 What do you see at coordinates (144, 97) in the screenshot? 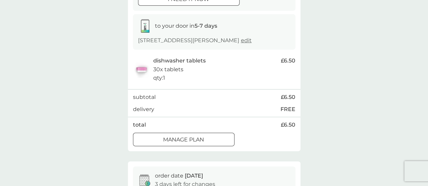
I see `p: subtotal` at bounding box center [144, 97].